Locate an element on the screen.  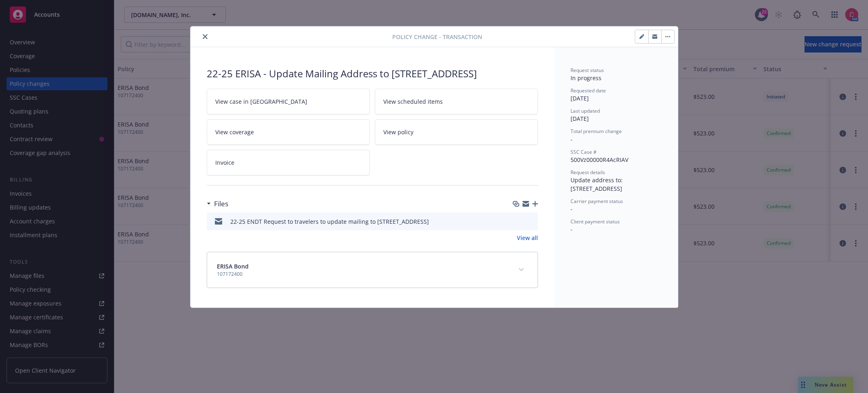
span: Requested date is located at coordinates (588, 90).